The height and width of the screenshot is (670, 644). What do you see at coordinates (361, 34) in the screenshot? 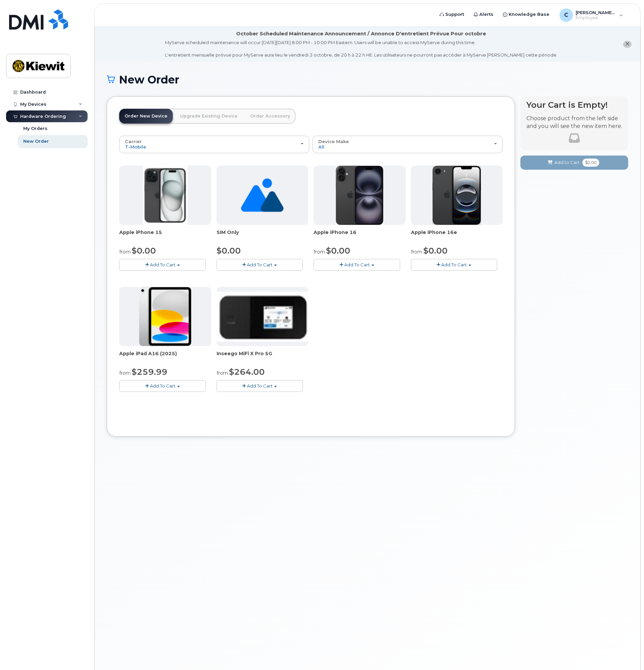
I see `div: October Scheduled Maintenance Announcement / Annonce D'entretient Prévue Pour octobre` at bounding box center [361, 34].